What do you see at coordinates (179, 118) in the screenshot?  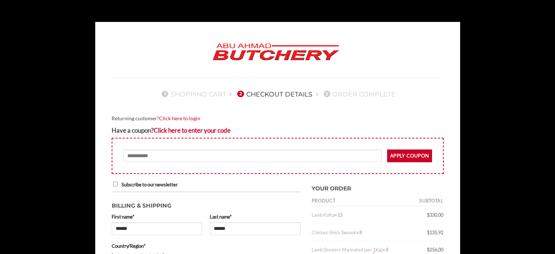 I see `a: Click here to login` at bounding box center [179, 118].